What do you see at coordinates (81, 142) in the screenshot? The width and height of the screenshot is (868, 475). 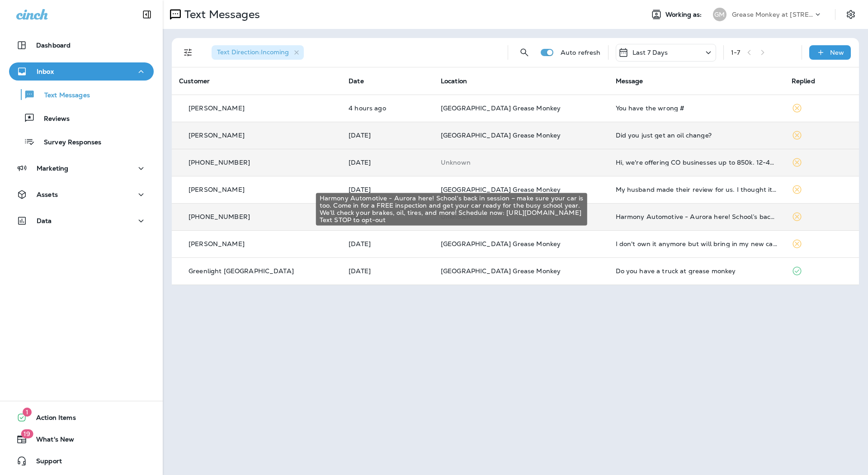 I see `button: Survey Responses` at bounding box center [81, 142].